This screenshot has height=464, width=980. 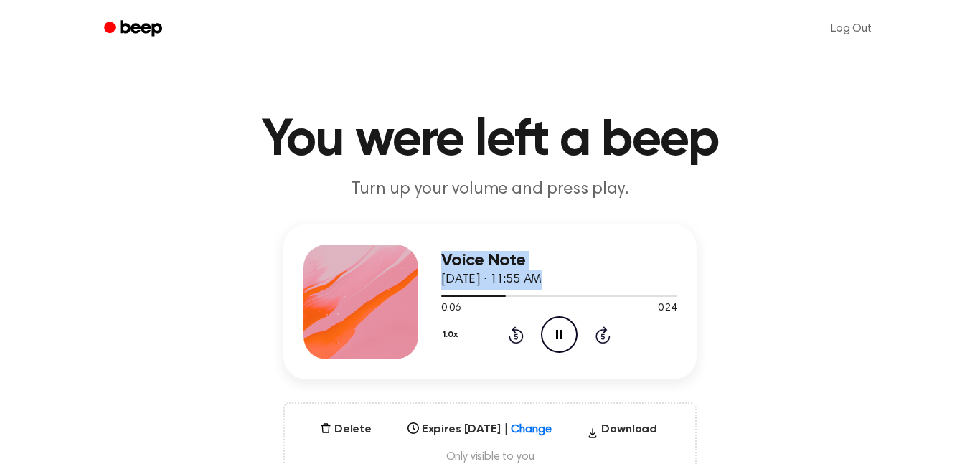 I want to click on p: Turn up your volume and press play., so click(x=490, y=190).